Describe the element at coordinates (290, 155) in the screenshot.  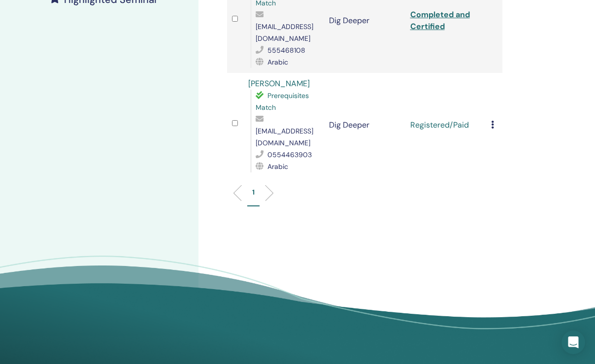
I see `span: 0554463903` at that location.